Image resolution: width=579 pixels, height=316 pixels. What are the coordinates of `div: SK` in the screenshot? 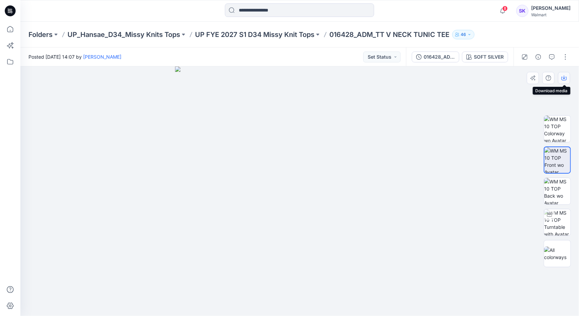 It's located at (522, 11).